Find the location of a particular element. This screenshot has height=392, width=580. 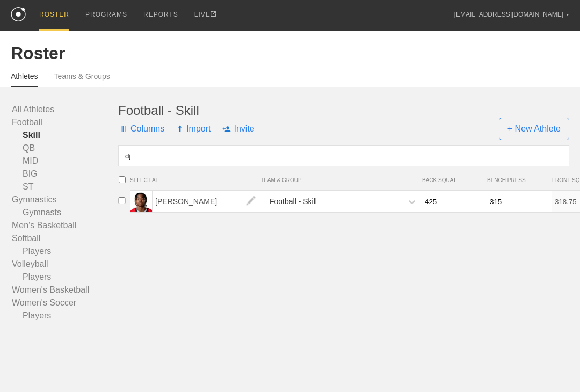

div: Chat Widget is located at coordinates (553, 367).